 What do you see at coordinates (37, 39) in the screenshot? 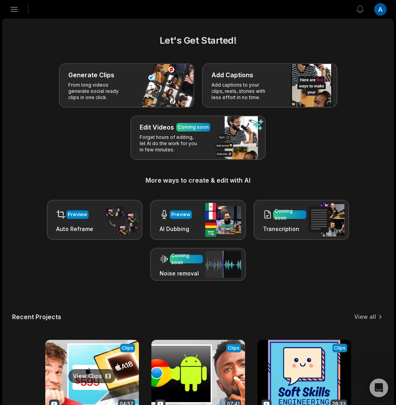
I see `div: Usama` at bounding box center [37, 39].